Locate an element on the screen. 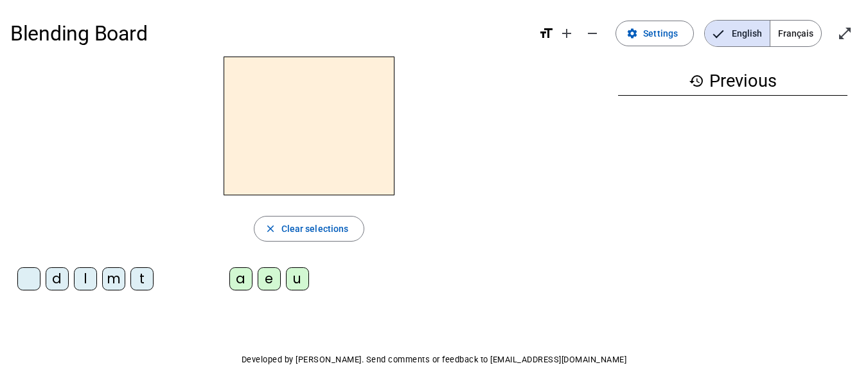 This screenshot has height=390, width=868. button: Decrease font size is located at coordinates (593, 33).